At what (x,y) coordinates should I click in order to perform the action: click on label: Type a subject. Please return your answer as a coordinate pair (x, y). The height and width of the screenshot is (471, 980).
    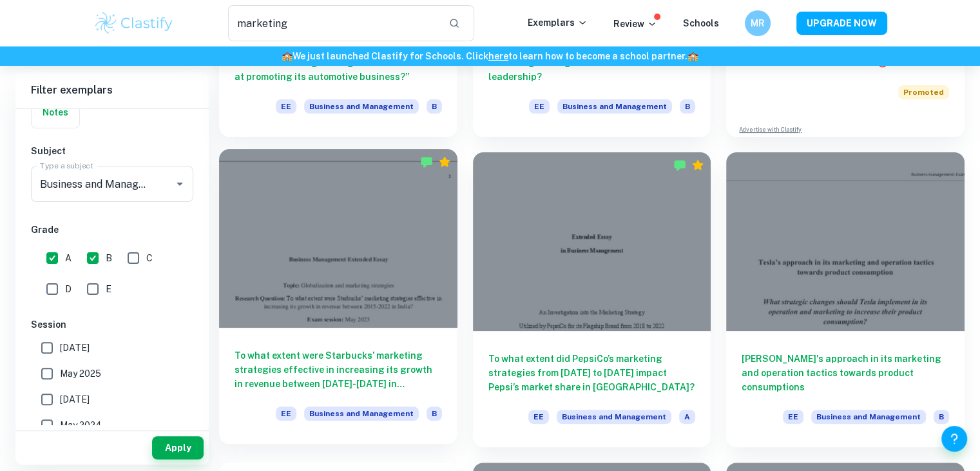
    Looking at the image, I should click on (66, 165).